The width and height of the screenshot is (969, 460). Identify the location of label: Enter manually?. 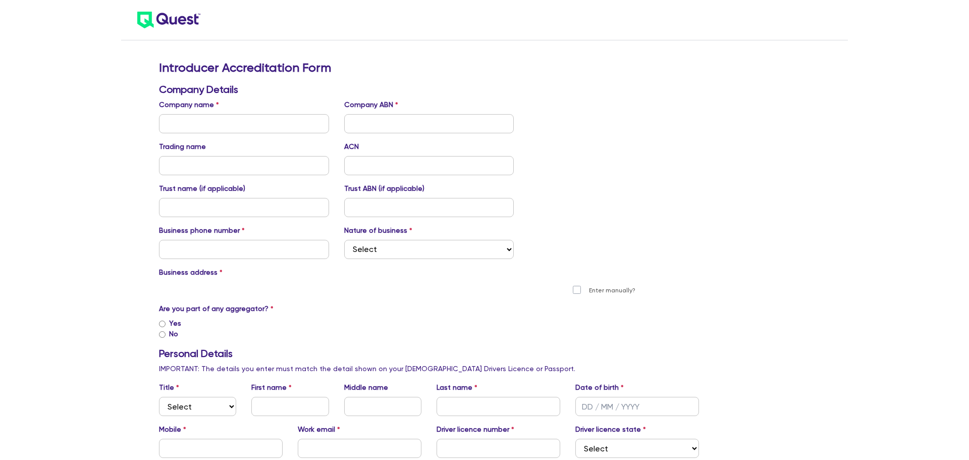
(612, 290).